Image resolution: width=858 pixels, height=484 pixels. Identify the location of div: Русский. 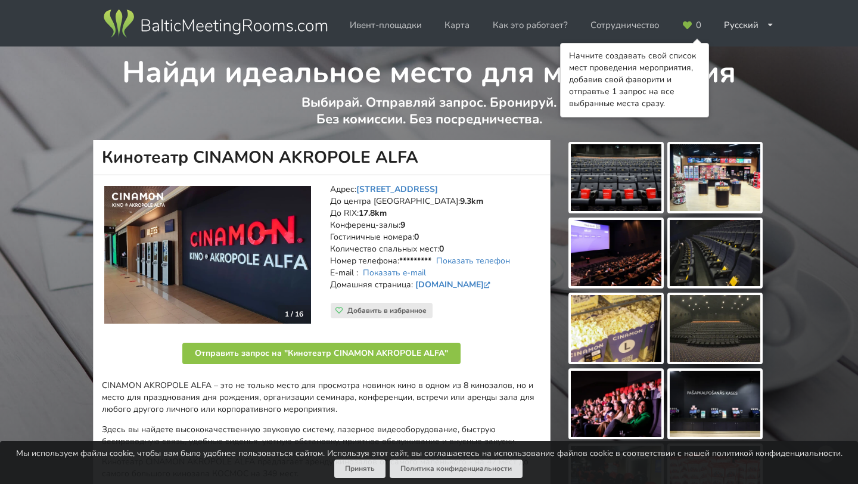
(749, 25).